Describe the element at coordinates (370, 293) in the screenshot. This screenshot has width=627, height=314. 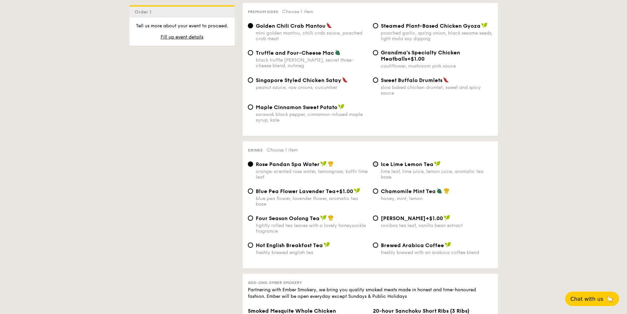
I see `div: Partnering with Ember Smokery, we bring you quality smoked meats made in honest and time-honoured...` at that location.